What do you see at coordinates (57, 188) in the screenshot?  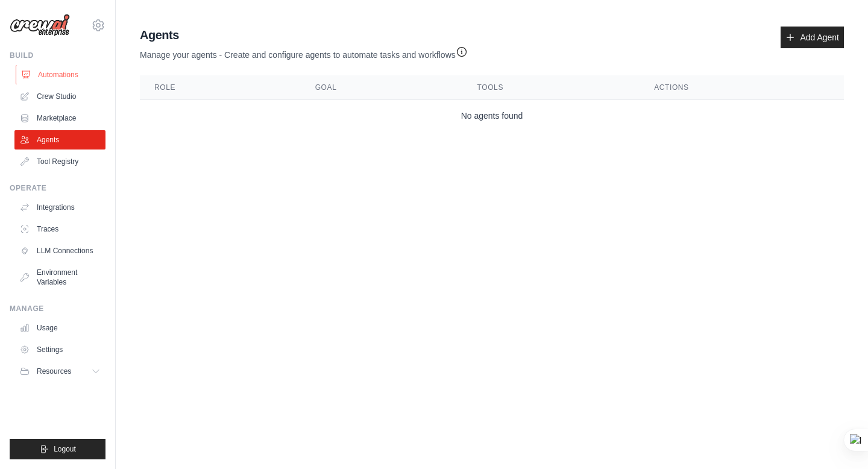 I see `div: Operate` at bounding box center [57, 188].